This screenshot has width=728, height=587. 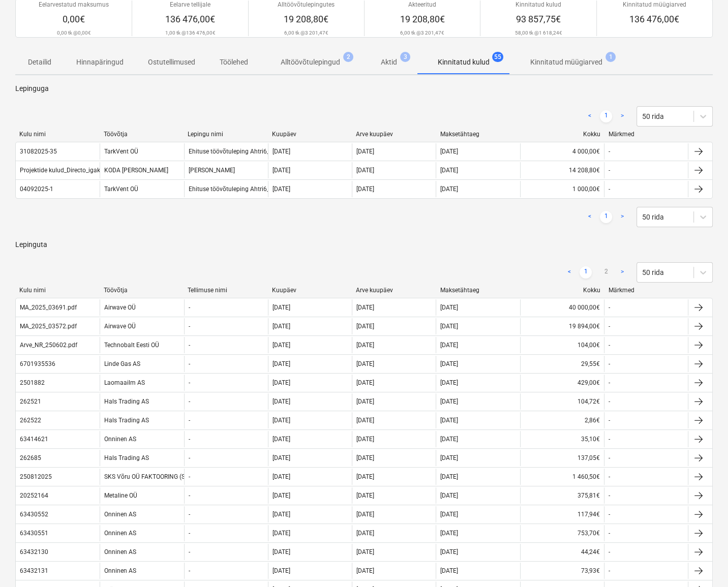 What do you see at coordinates (190, 4) in the screenshot?
I see `p: Eelarve tellijale` at bounding box center [190, 4].